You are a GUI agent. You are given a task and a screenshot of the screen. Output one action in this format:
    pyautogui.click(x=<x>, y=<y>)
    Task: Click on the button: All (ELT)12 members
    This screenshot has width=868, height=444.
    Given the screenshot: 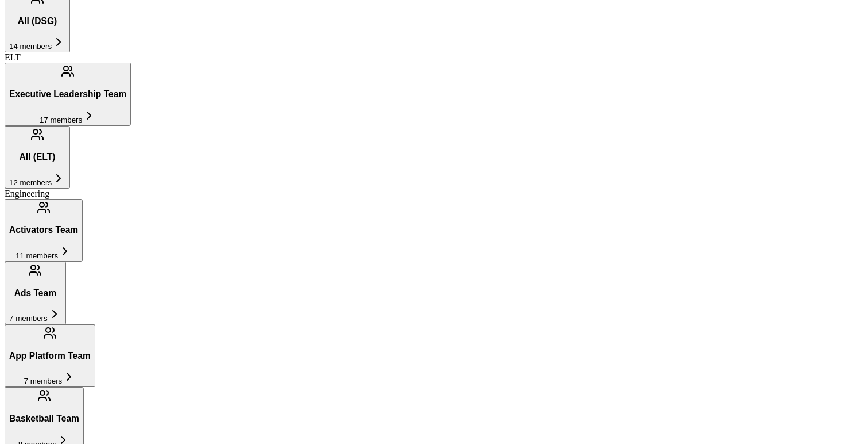 What is the action you would take?
    pyautogui.click(x=38, y=157)
    